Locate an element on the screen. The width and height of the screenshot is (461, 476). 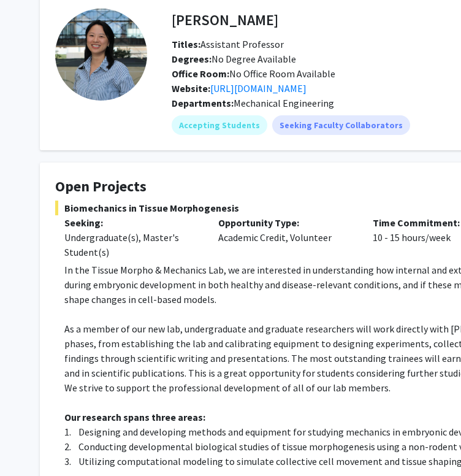
span: Mechanical Engineering is located at coordinates (284, 103).